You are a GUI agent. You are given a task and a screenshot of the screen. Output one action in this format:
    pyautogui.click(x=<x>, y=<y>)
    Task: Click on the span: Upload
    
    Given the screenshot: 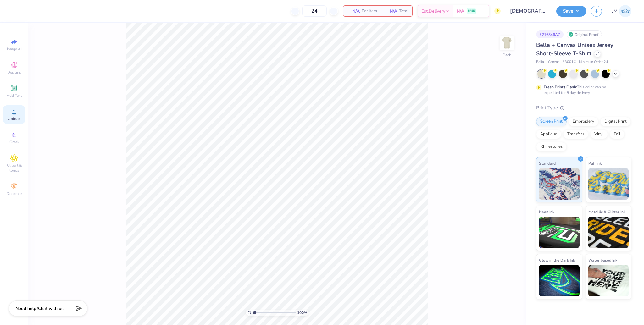 What is the action you would take?
    pyautogui.click(x=14, y=119)
    